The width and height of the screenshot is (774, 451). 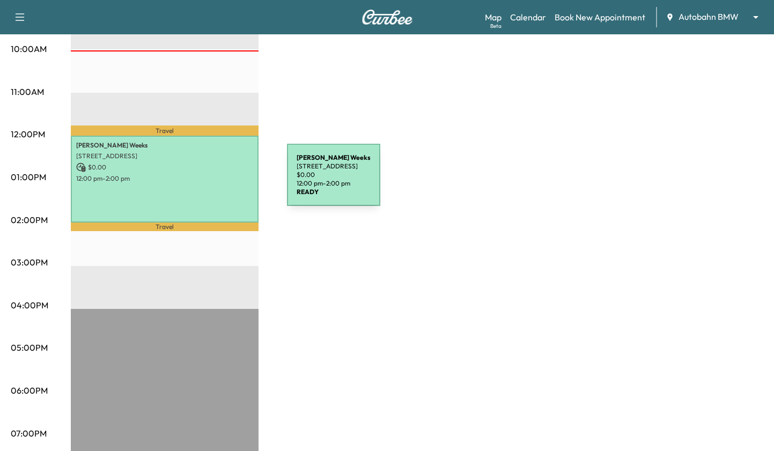 I want to click on div: Beta, so click(x=496, y=26).